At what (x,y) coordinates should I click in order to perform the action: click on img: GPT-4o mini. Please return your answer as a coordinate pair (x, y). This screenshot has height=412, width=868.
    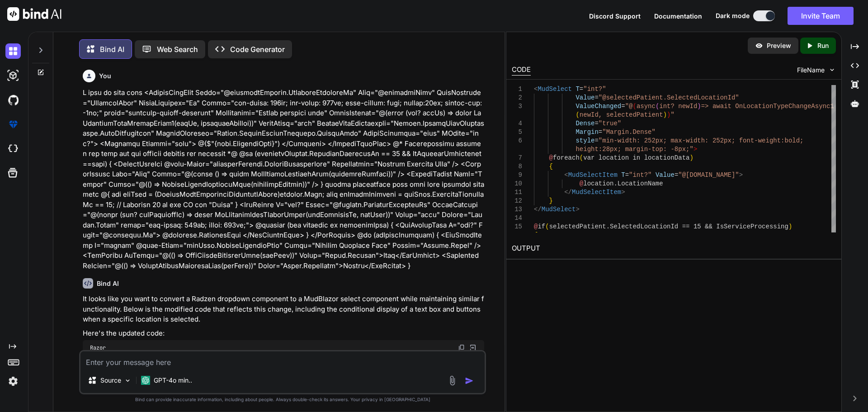
    Looking at the image, I should click on (145, 380).